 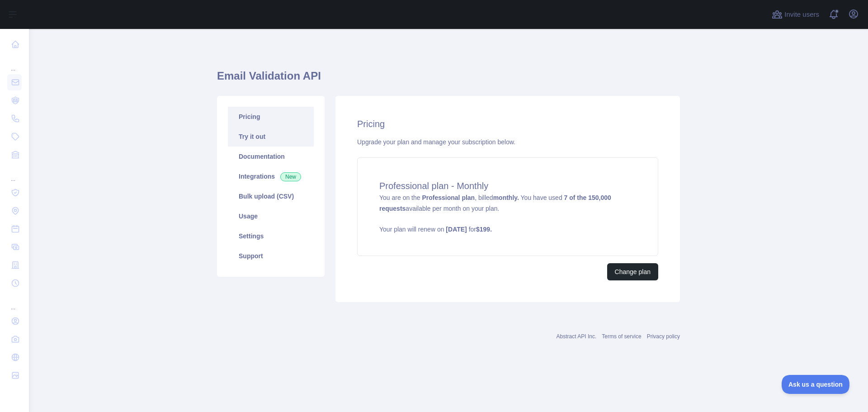 What do you see at coordinates (506, 197) in the screenshot?
I see `strong: monthly.` at bounding box center [506, 197].